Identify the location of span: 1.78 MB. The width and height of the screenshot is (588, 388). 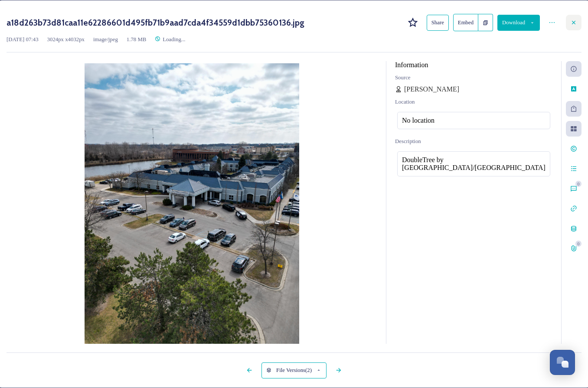
(136, 39).